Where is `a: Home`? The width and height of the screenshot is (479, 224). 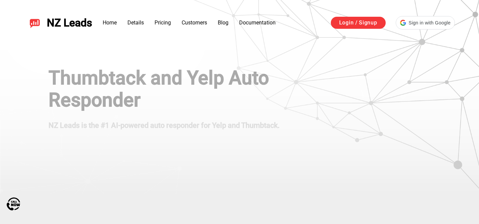 a: Home is located at coordinates (110, 22).